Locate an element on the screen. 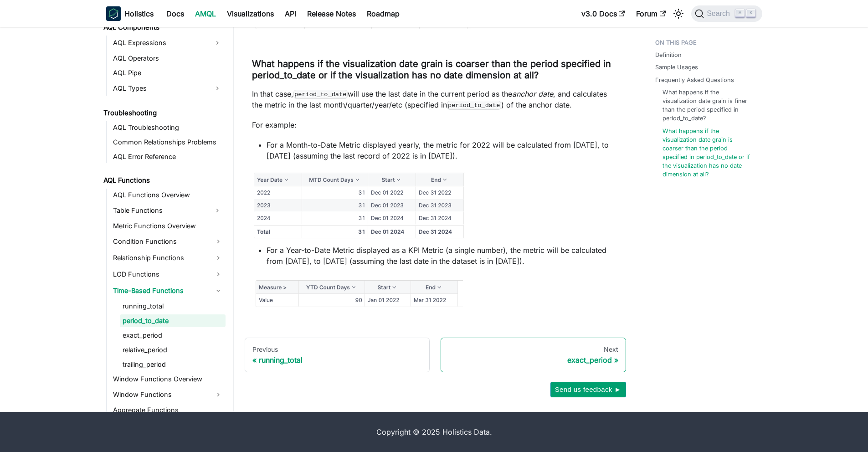 The height and width of the screenshot is (452, 868). a: AQL Pipe is located at coordinates (167, 73).